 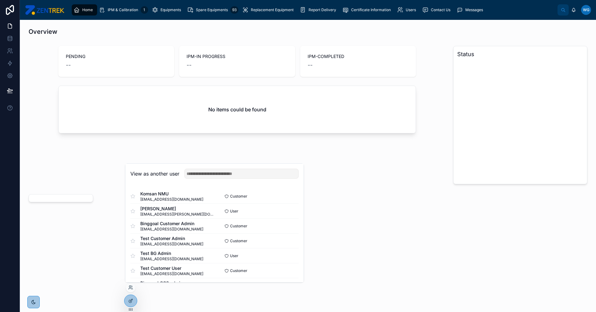 I want to click on a: IPM & Calibration1, so click(x=123, y=10).